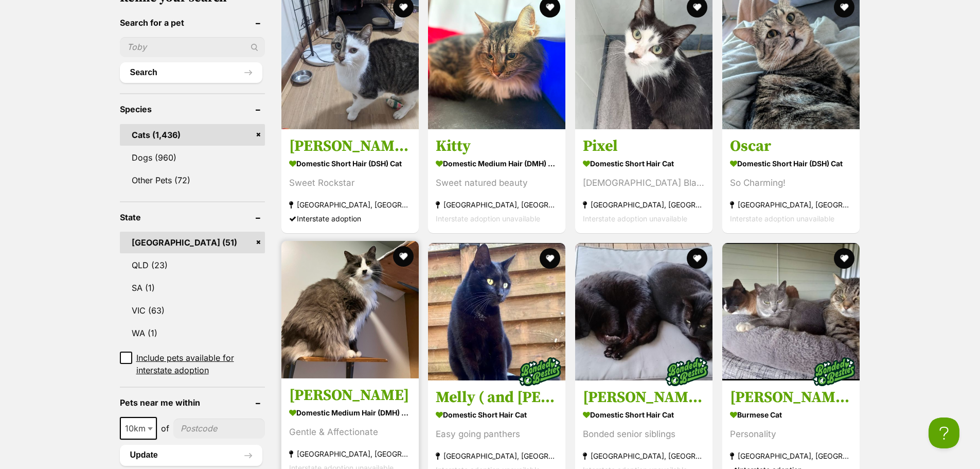 The width and height of the screenshot is (980, 469). What do you see at coordinates (219, 428) in the screenshot?
I see `input: postcode` at bounding box center [219, 428].